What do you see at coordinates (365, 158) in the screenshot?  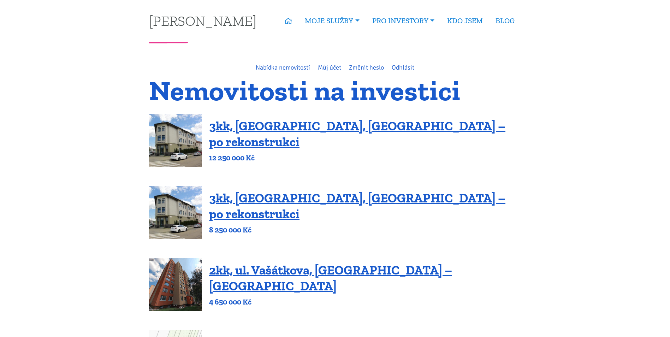 I see `p: 12 250 000 Kč` at bounding box center [365, 158].